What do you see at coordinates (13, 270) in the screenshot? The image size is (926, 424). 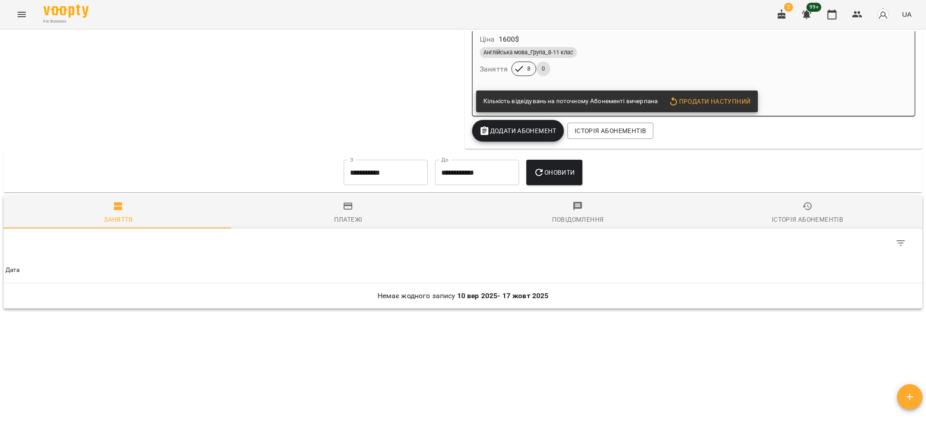 I see `div: Дата` at bounding box center [13, 270].